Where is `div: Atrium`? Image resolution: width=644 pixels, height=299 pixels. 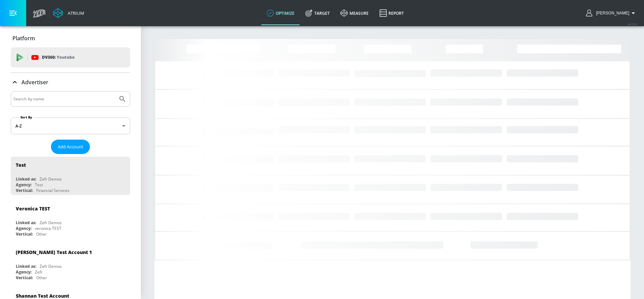 div: Atrium is located at coordinates (74, 13).